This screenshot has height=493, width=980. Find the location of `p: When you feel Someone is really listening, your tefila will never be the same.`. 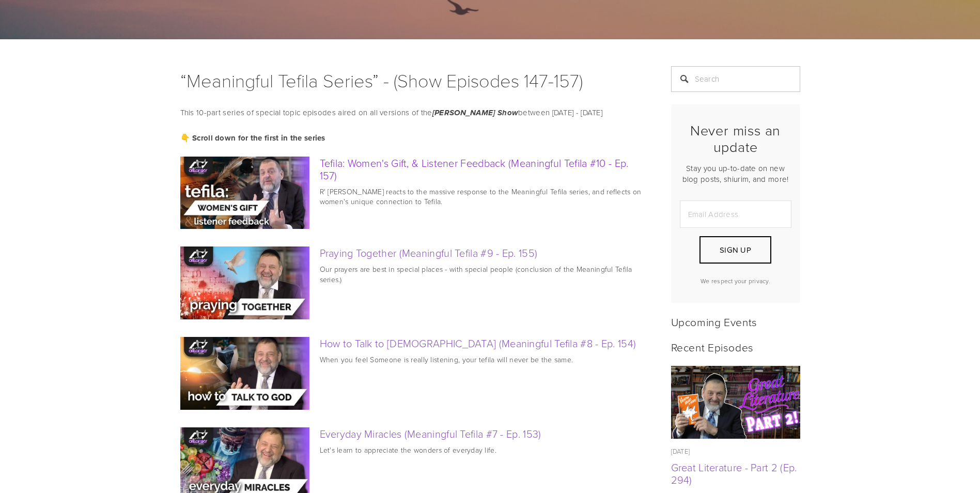

p: When you feel Someone is really listening, your tefila will never be the same. is located at coordinates (482, 359).